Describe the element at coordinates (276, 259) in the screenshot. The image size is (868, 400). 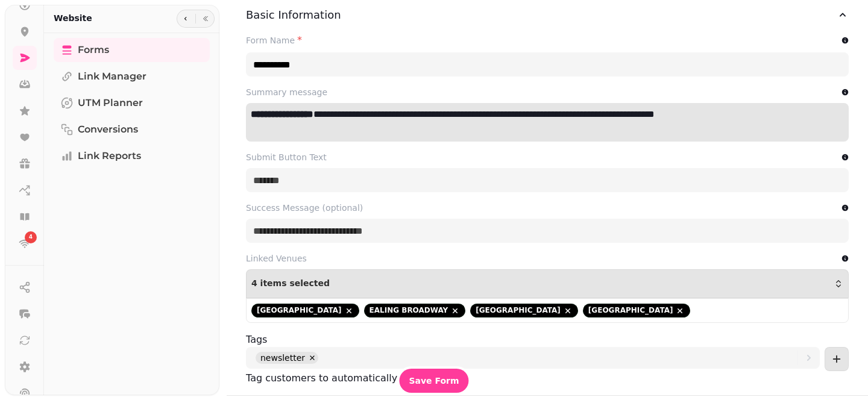
I see `label: Linked Venues` at that location.